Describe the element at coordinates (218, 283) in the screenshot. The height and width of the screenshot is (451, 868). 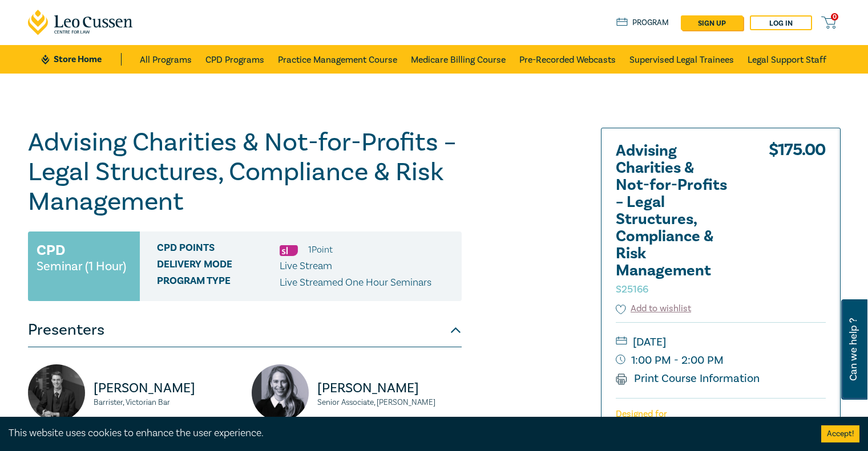
I see `span: Program type` at that location.